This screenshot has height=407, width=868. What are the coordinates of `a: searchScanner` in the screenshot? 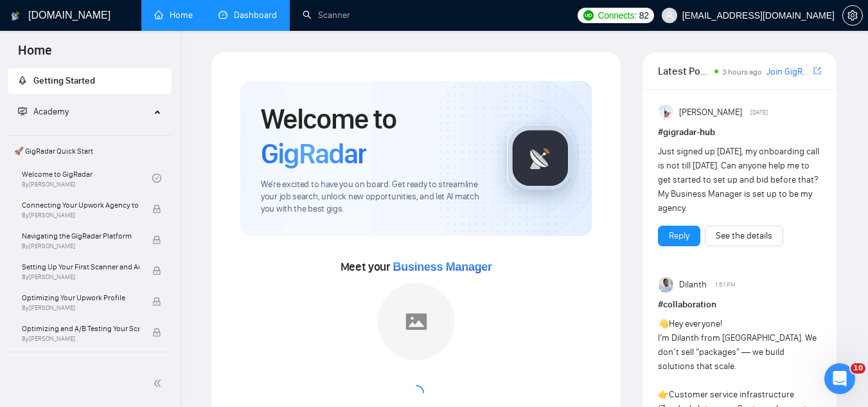 It's located at (327, 15).